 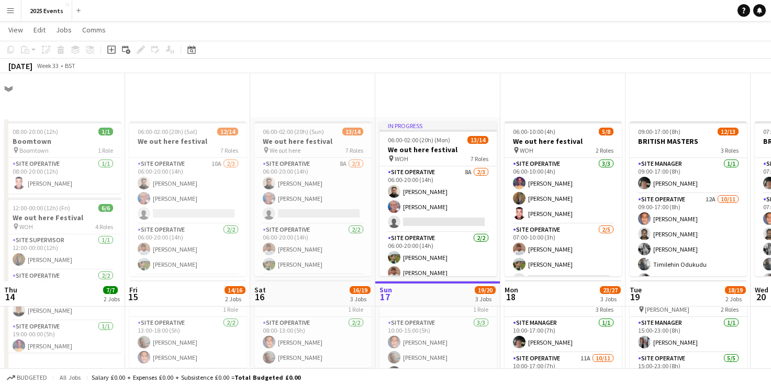 What do you see at coordinates (35, 131) in the screenshot?
I see `span: 08:00-20:00 (12h)` at bounding box center [35, 131].